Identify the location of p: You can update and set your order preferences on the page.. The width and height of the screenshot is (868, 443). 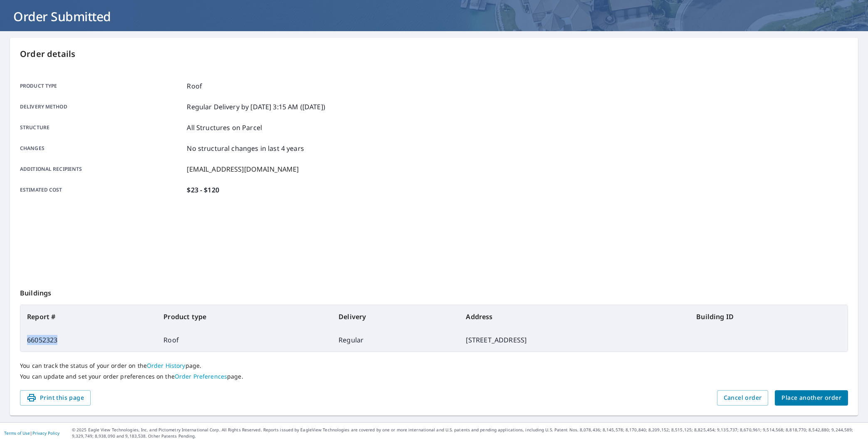
(434, 377).